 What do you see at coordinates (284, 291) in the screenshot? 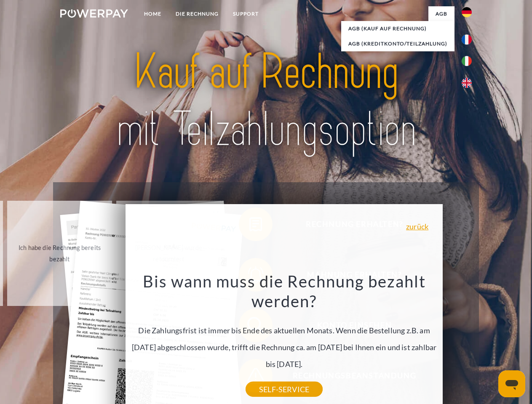
I see `h3: Bis wann muss die Rechnung bezahlt werden?` at bounding box center [284, 291].